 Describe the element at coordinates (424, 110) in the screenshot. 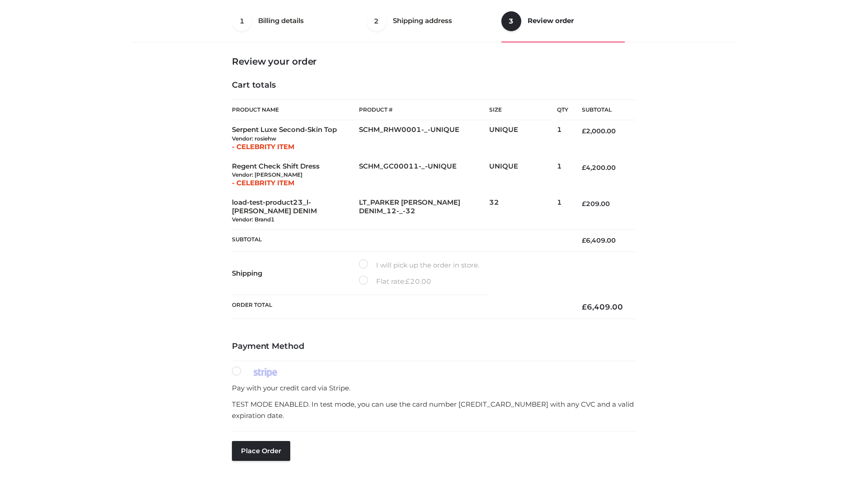

I see `th: Product #` at that location.